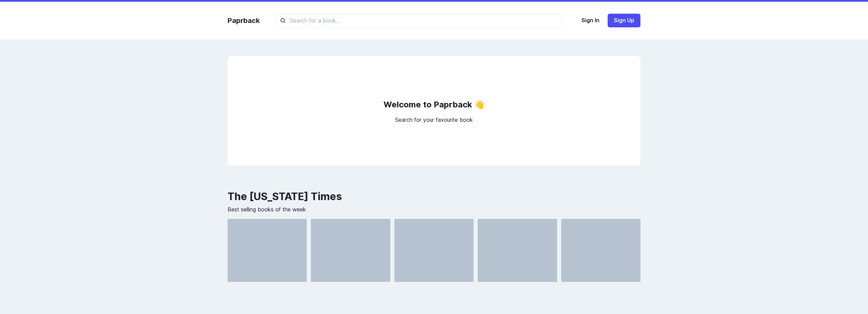 Image resolution: width=868 pixels, height=314 pixels. I want to click on input: Search for a book..., so click(419, 20).